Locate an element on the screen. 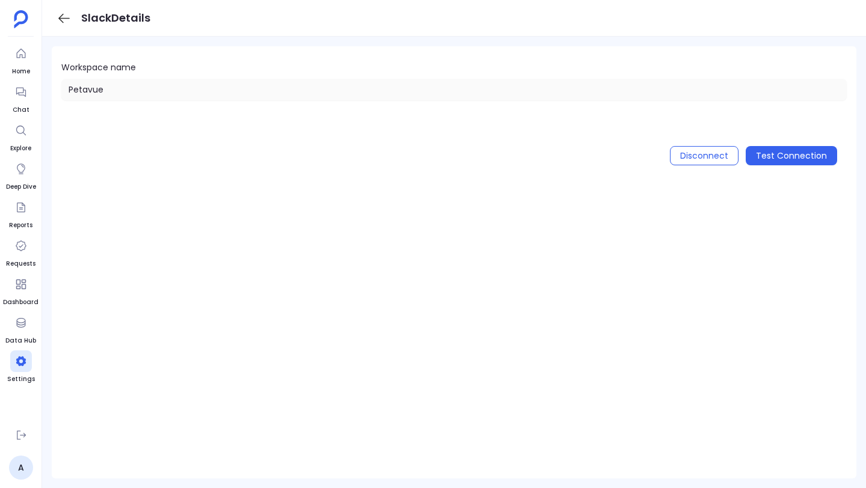 Image resolution: width=866 pixels, height=488 pixels. img: petavue logo is located at coordinates (21, 19).